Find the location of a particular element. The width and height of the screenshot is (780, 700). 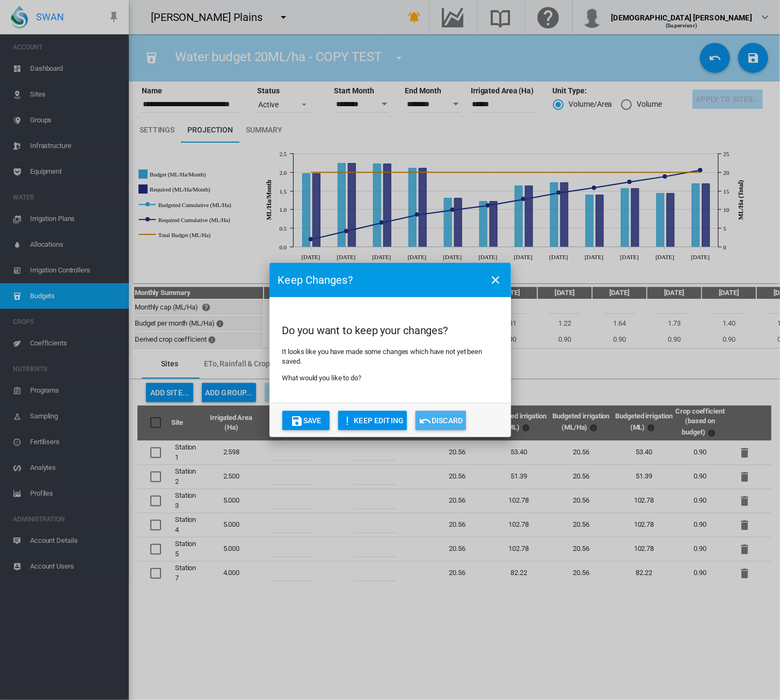

md-icon: icon-close is located at coordinates (496, 280).